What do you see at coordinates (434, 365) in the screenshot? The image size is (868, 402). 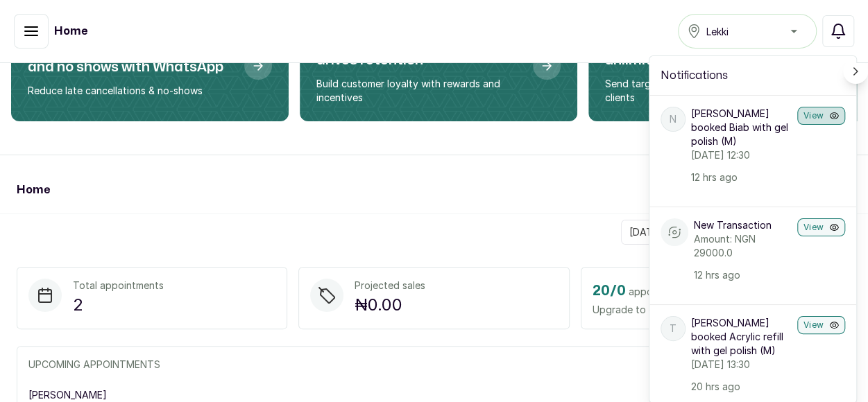 I see `p: UPCOMING APPOINTMENTS` at bounding box center [434, 365].